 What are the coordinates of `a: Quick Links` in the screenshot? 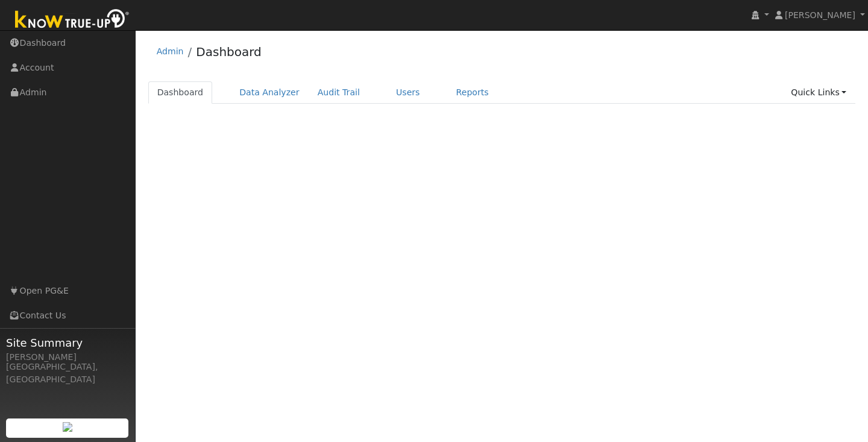 It's located at (819, 92).